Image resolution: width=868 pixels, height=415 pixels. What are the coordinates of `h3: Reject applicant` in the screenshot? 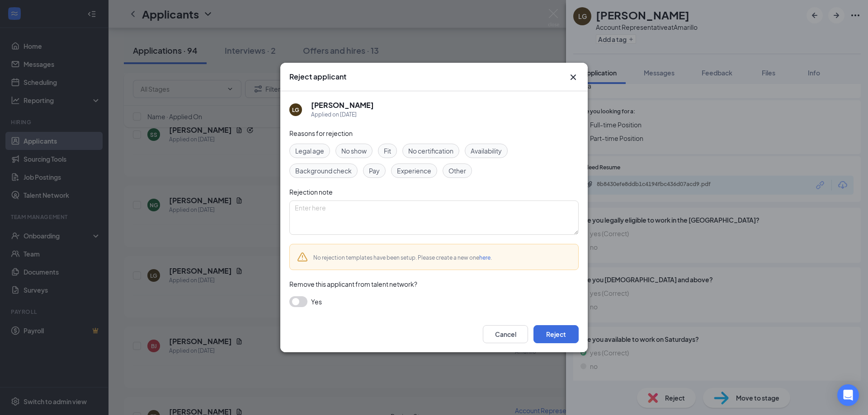 It's located at (318, 77).